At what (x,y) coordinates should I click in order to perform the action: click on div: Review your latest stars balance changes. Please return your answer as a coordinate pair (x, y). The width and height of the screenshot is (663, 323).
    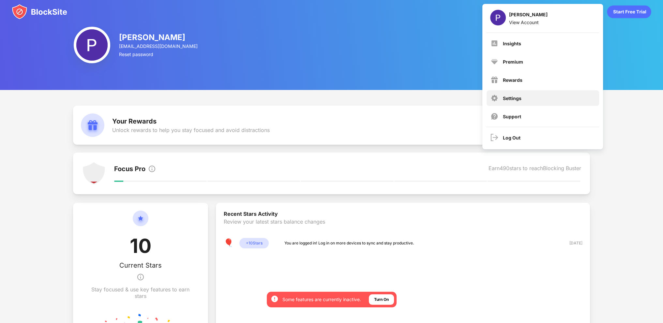
    Looking at the image, I should click on (403, 228).